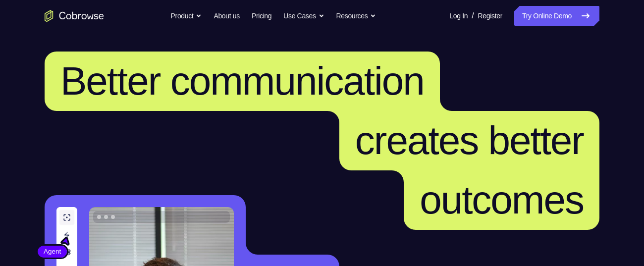 Image resolution: width=644 pixels, height=266 pixels. What do you see at coordinates (490, 16) in the screenshot?
I see `a: Register` at bounding box center [490, 16].